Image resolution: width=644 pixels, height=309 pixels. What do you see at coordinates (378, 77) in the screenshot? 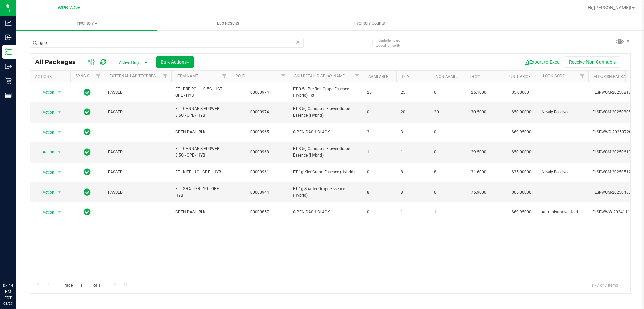
I see `a: Available` at bounding box center [378, 77].